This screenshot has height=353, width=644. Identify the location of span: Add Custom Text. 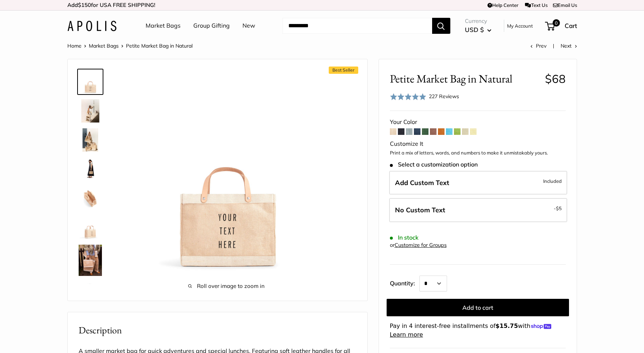
(422, 182).